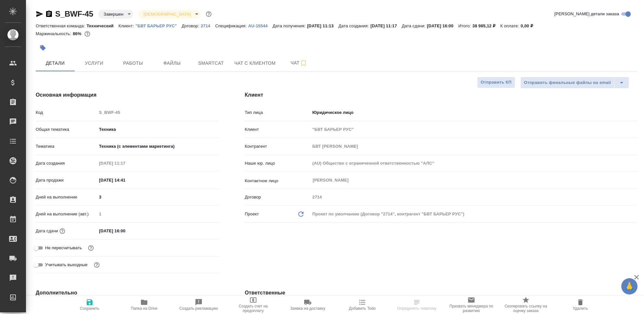 The image size is (644, 314). I want to click on span: Детали, so click(55, 63).